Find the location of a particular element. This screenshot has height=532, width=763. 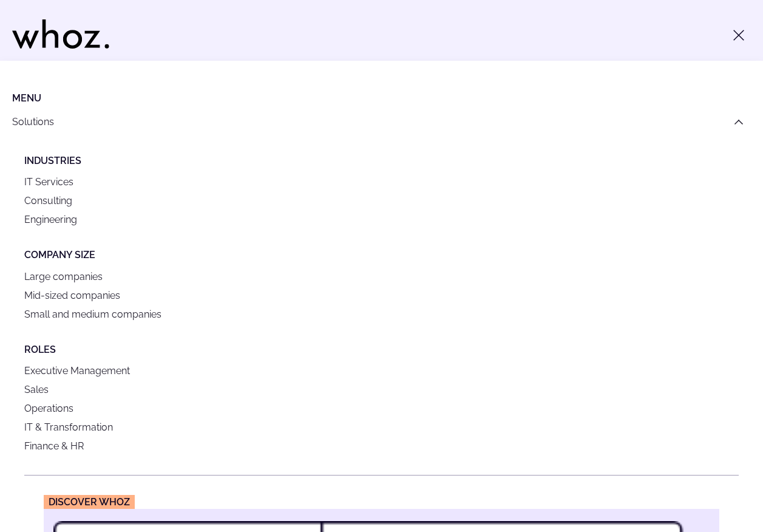

a: IT Services is located at coordinates (381, 182).